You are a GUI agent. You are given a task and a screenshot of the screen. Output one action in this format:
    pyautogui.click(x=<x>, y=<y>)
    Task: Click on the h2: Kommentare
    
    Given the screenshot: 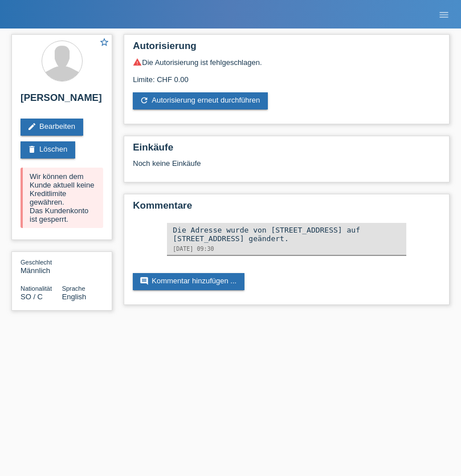 What is the action you would take?
    pyautogui.click(x=287, y=208)
    